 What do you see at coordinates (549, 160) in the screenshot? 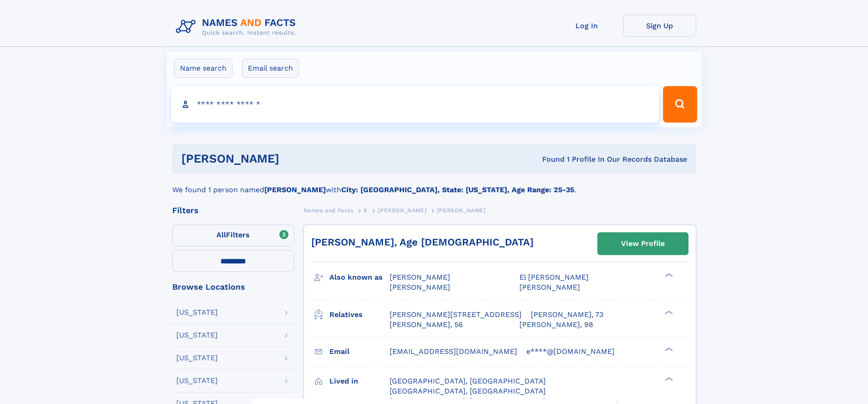
I see `div: Found 1 Profile In Our Records Database` at bounding box center [549, 160].